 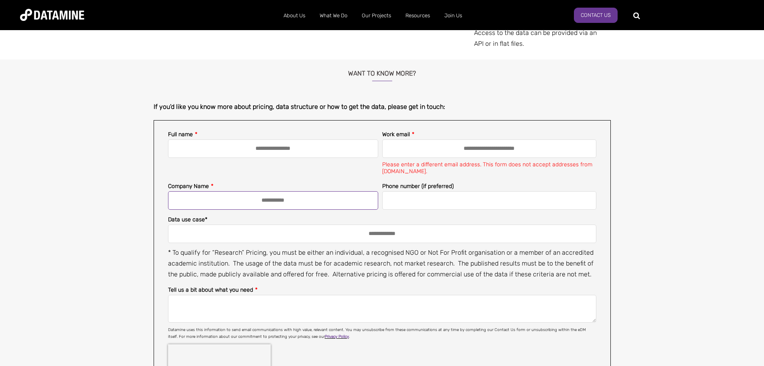 What do you see at coordinates (418, 186) in the screenshot?
I see `span: Phone number (if preferred)` at bounding box center [418, 186].